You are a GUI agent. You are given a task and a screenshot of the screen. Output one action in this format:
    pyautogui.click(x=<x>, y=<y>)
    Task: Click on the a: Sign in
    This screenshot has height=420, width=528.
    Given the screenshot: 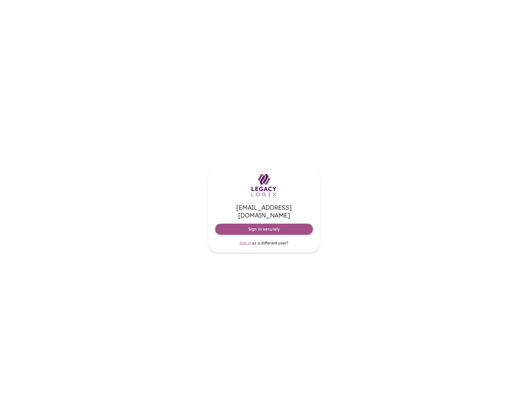 What is the action you would take?
    pyautogui.click(x=245, y=243)
    